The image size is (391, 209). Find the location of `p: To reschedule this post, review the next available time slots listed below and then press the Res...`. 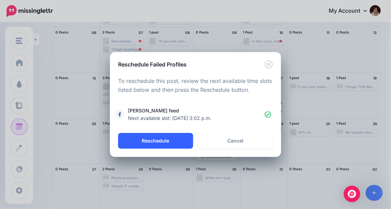

p: To reschedule this post, review the next available time slots listed below and then press the Res... is located at coordinates (196, 86).